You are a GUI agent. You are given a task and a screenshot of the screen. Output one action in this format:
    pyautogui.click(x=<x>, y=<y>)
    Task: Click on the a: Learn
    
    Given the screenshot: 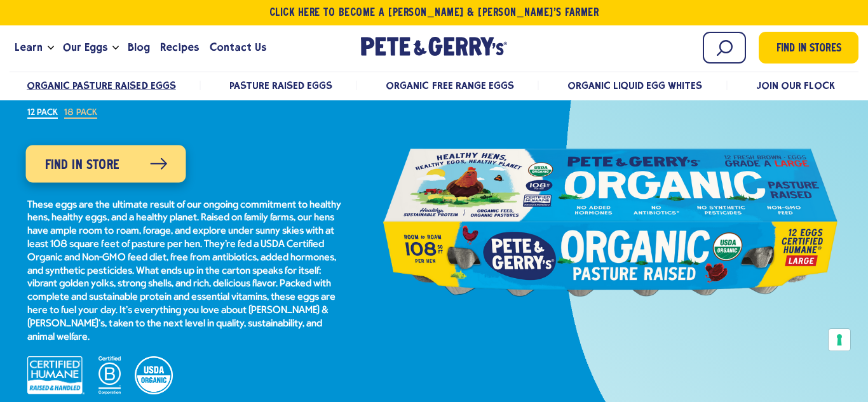 What is the action you would take?
    pyautogui.click(x=29, y=48)
    